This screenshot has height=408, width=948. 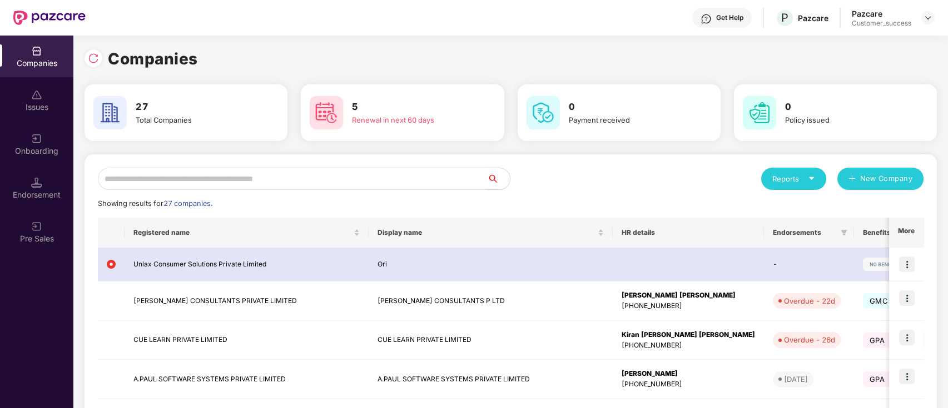 What do you see at coordinates (486, 233) in the screenshot?
I see `span: Display name` at bounding box center [486, 233].